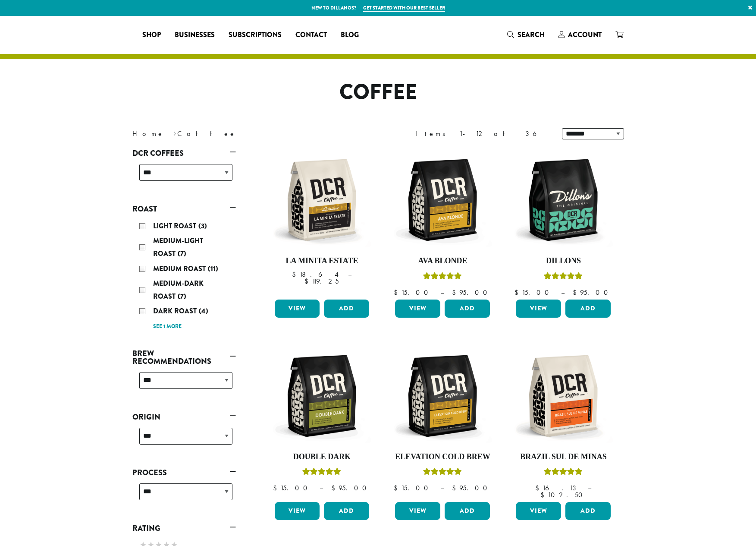  Describe the element at coordinates (178, 290) in the screenshot. I see `span: Medium-Dark Roast` at that location.